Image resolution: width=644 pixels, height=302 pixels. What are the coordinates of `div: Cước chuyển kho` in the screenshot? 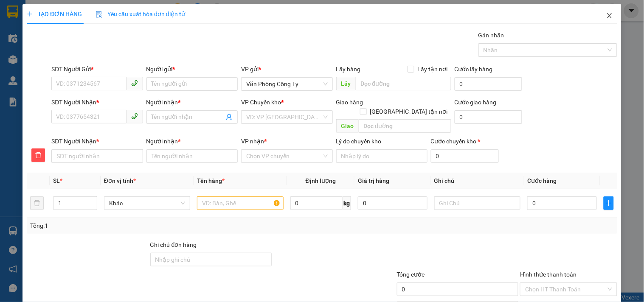 It's located at (465, 142).